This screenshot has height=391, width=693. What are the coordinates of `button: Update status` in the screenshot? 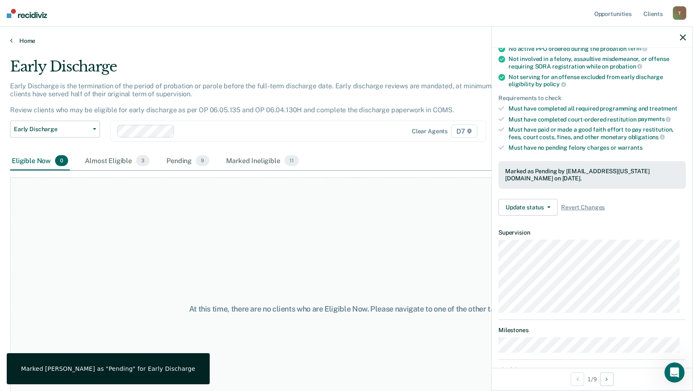 It's located at (528, 207).